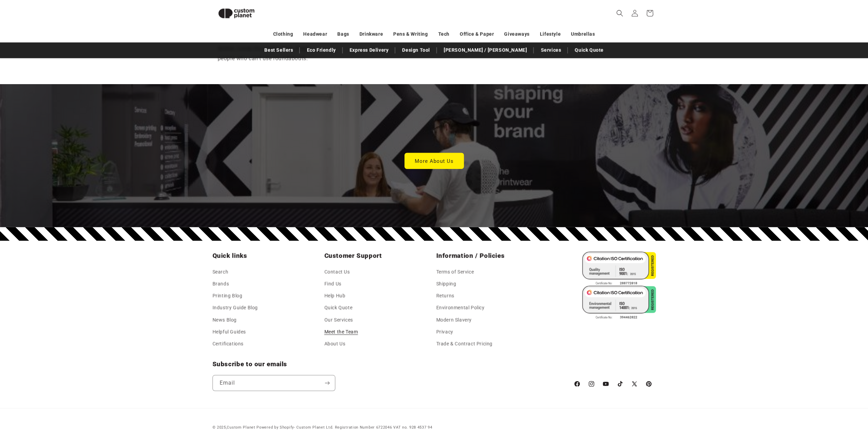  Describe the element at coordinates (619, 303) in the screenshot. I see `img: ISO 14001 Certified` at that location.